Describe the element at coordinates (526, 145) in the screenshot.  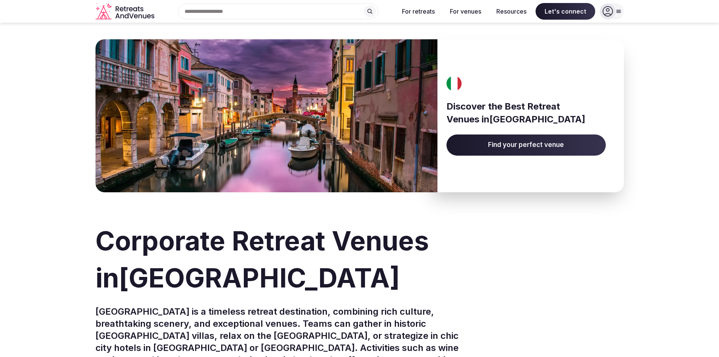
I see `a: Find your perfect venue` at that location.